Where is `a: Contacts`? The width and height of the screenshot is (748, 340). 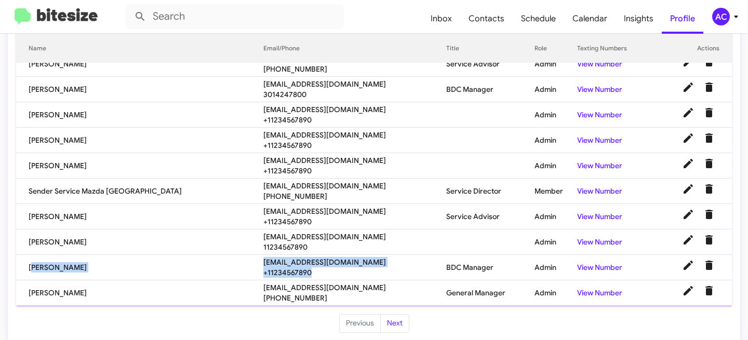 a: Contacts is located at coordinates (486, 19).